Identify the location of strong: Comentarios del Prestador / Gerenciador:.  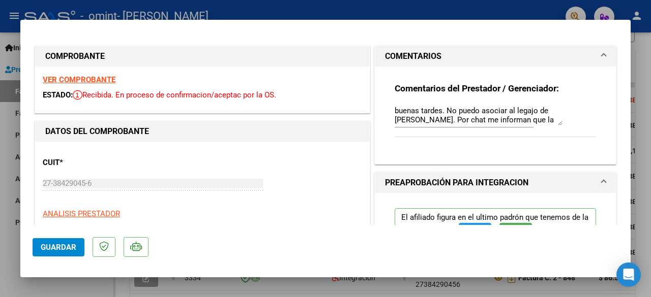
(476, 88).